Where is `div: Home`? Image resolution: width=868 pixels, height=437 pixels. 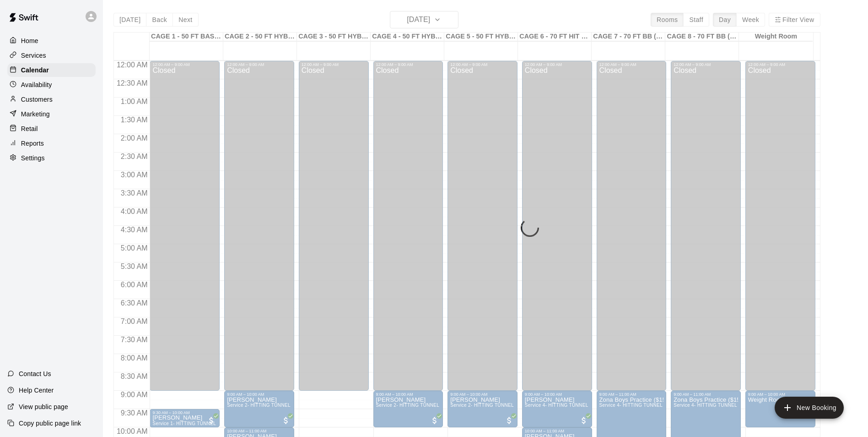
div: Home is located at coordinates (51, 41).